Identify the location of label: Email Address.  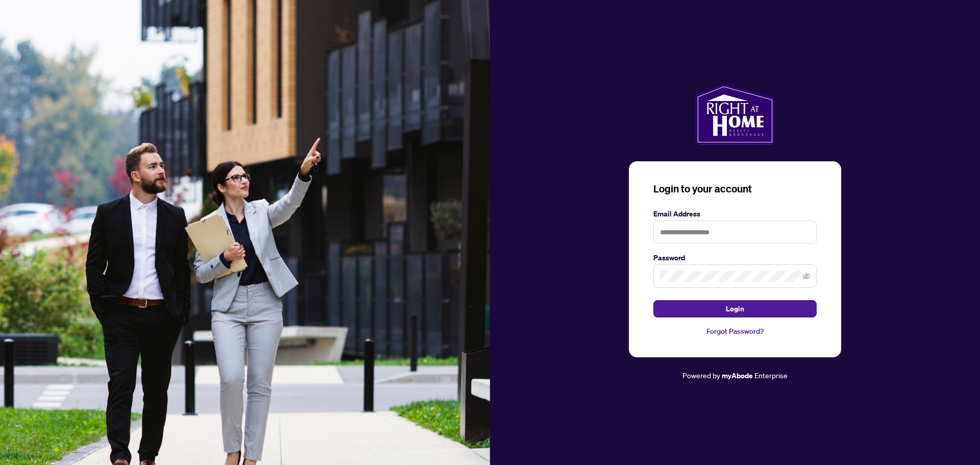
(735, 214).